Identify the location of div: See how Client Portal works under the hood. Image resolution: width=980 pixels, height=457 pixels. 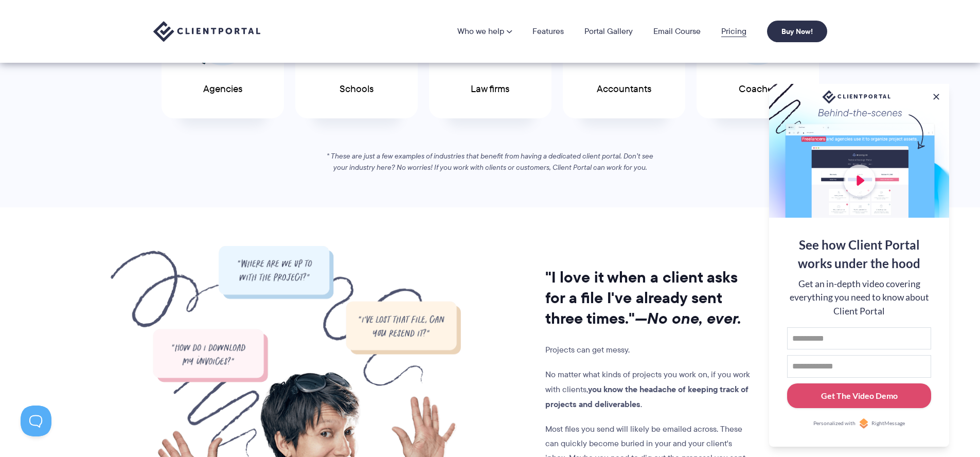
(860, 255).